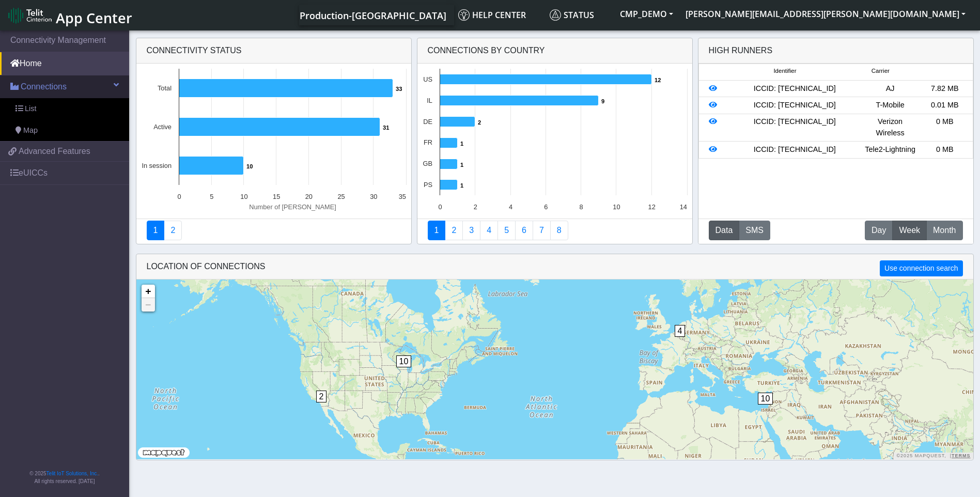 This screenshot has width=980, height=497. Describe the element at coordinates (741, 51) in the screenshot. I see `div: High Runners` at that location.